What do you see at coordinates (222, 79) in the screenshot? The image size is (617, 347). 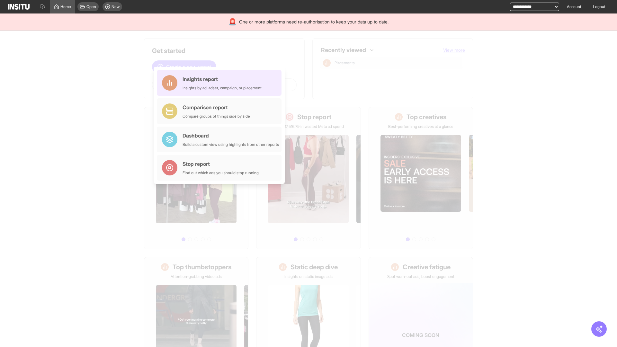 I see `div: Insights report` at bounding box center [222, 79].